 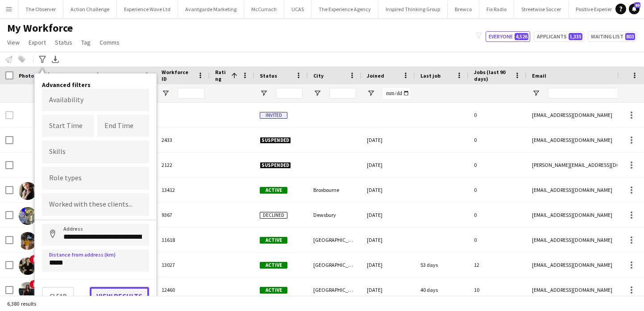 What do you see at coordinates (13, 42) in the screenshot?
I see `span: View` at bounding box center [13, 42].